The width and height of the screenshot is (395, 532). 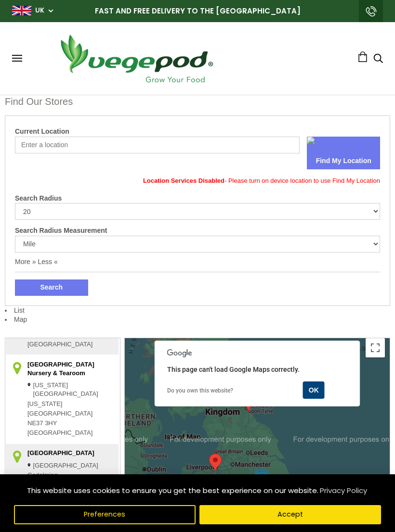 What do you see at coordinates (197, 132) in the screenshot?
I see `label: Current Location` at bounding box center [197, 132].